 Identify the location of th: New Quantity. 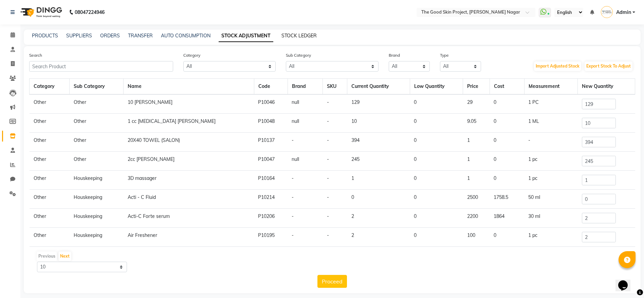
(607, 86).